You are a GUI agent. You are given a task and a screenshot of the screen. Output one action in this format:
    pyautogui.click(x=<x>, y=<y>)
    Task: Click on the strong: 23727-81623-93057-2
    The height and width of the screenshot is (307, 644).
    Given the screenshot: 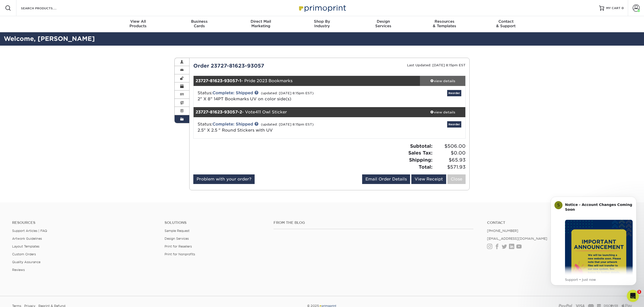 What is the action you would take?
    pyautogui.click(x=219, y=112)
    